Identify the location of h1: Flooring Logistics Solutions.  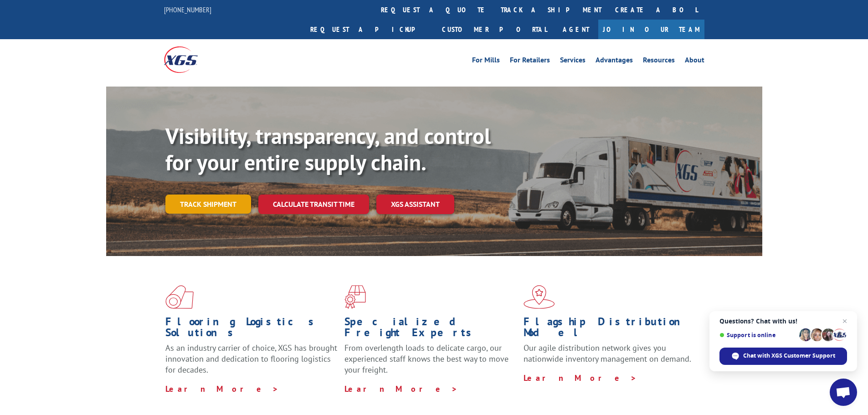
(251, 329).